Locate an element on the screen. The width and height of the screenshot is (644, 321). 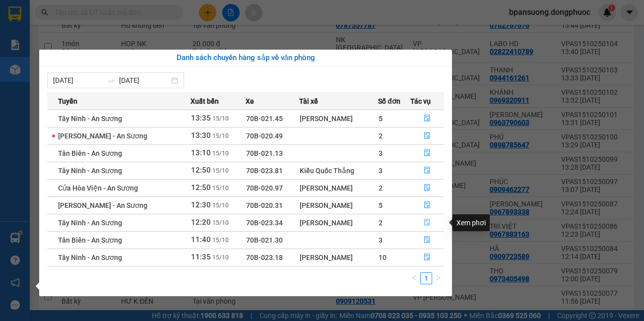
li: Previous Page is located at coordinates (414, 278).